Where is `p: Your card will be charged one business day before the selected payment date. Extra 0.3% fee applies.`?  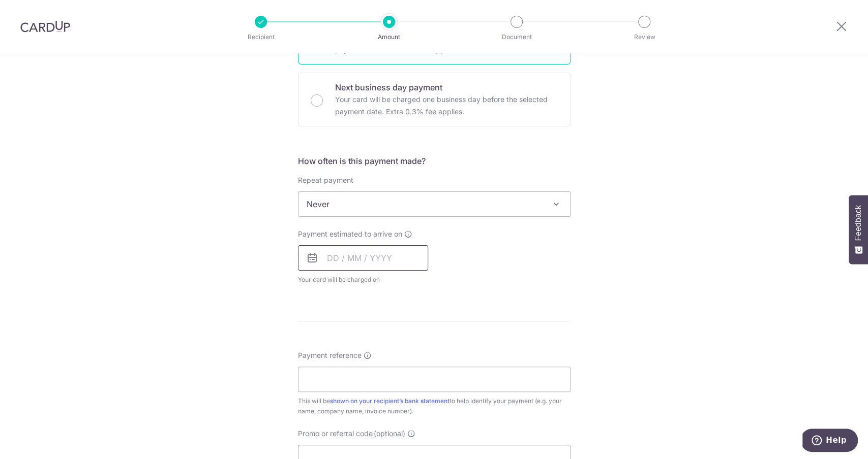 p: Your card will be charged one business day before the selected payment date. Extra 0.3% fee applies. is located at coordinates (447, 106).